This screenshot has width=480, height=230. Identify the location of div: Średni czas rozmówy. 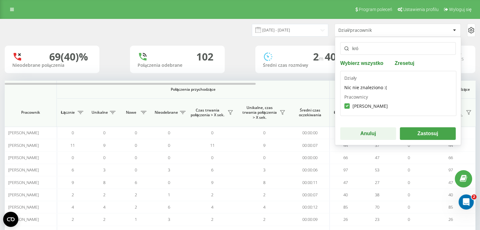
(303, 65).